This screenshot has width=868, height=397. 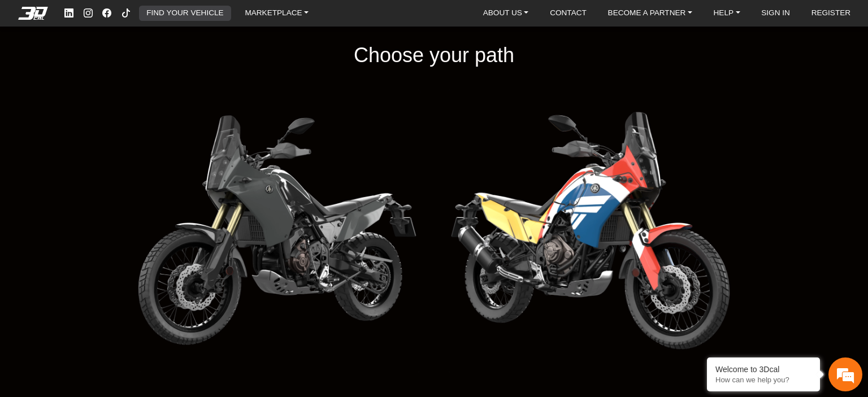 I want to click on a: BECOME A PARTNER, so click(x=649, y=13).